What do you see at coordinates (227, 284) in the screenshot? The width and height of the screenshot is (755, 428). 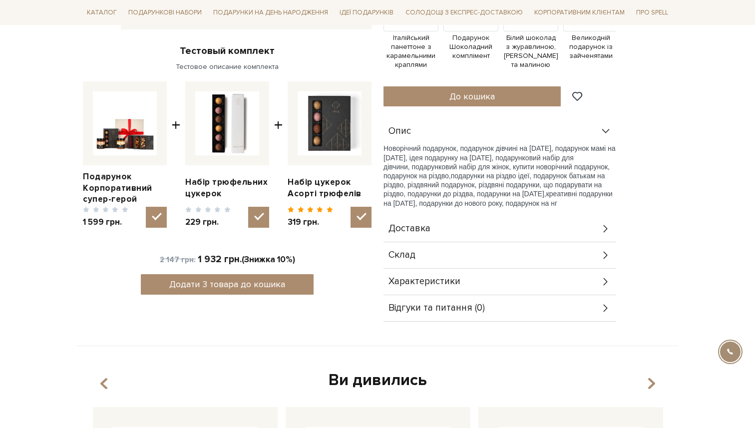 I see `button: Додати 3 товара до кошика` at bounding box center [227, 284].